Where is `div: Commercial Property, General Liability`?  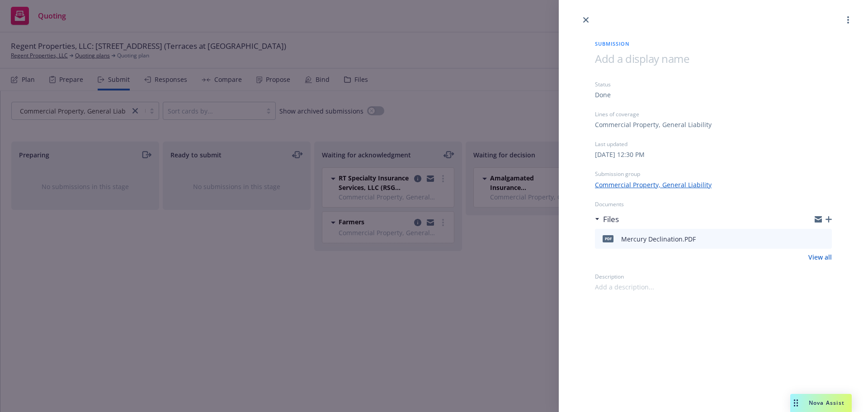
div: Commercial Property, General Liability is located at coordinates (653, 124).